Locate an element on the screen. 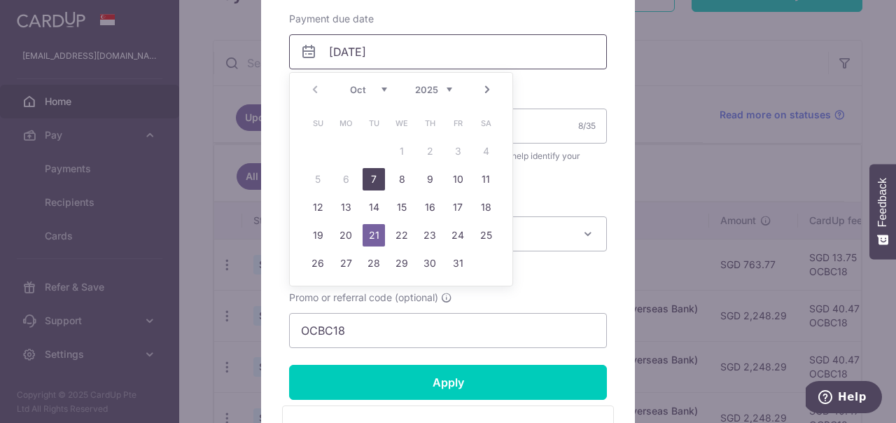 This screenshot has width=896, height=423. a: 29 is located at coordinates (402, 263).